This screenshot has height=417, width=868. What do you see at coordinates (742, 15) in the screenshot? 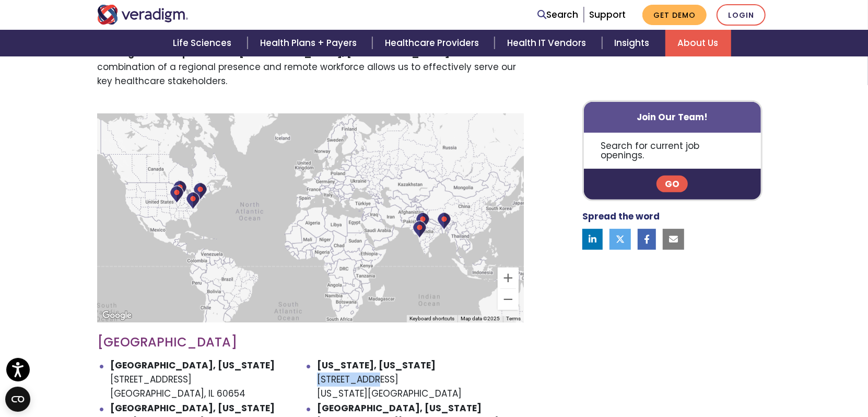
I see `a: Login` at bounding box center [742, 15].